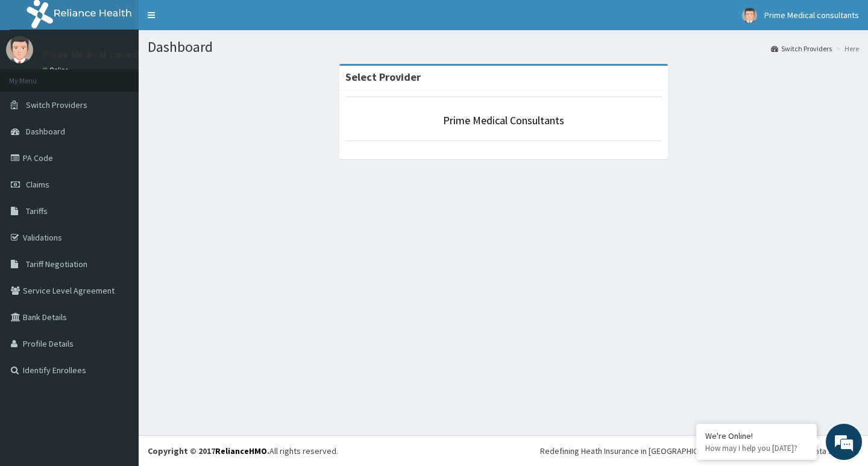 This screenshot has width=868, height=466. I want to click on h1: Dashboard, so click(503, 47).